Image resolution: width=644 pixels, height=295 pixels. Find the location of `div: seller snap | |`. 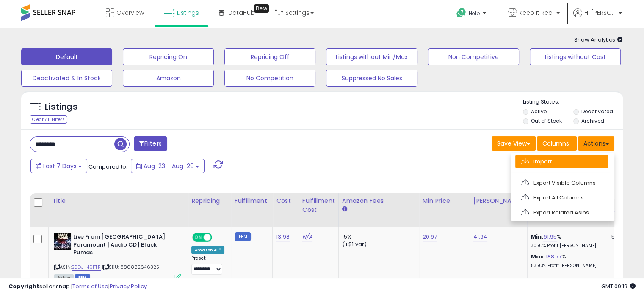

div: seller snap | | is located at coordinates (77, 286).